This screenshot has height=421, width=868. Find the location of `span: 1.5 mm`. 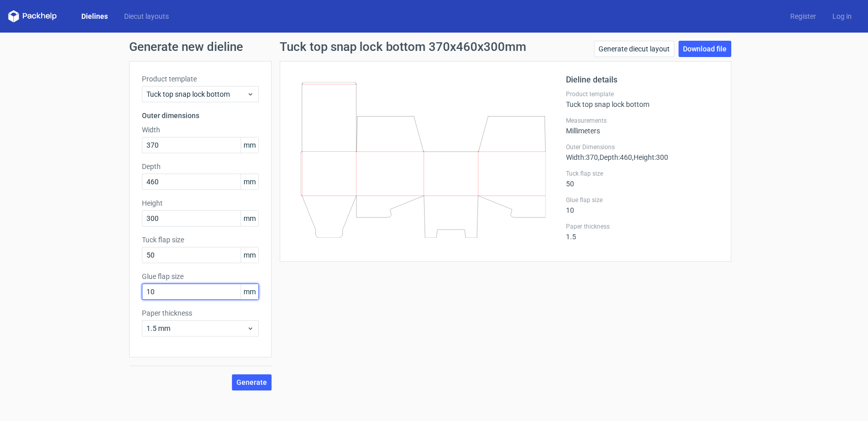

span: 1.5 mm is located at coordinates (196, 328).